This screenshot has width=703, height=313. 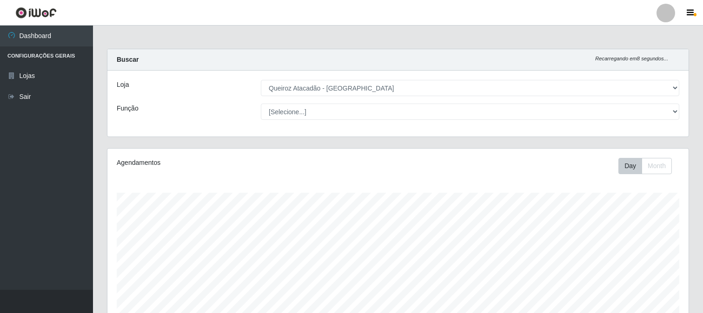 What do you see at coordinates (657, 166) in the screenshot?
I see `button: Month` at bounding box center [657, 166].